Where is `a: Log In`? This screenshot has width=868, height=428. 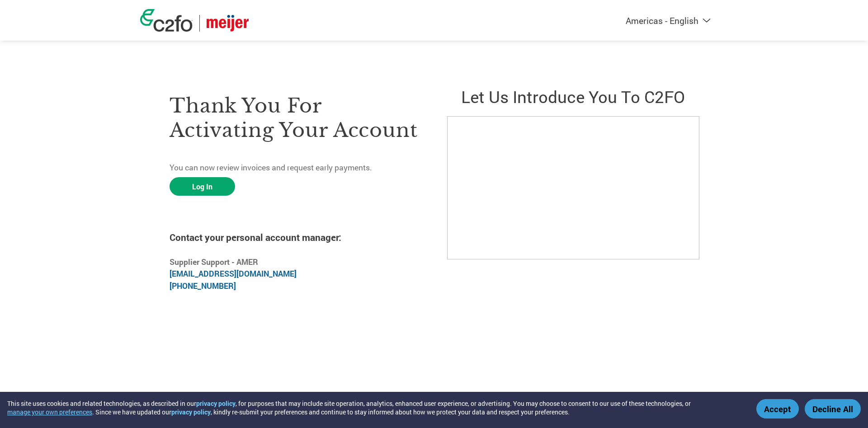
a: Log In is located at coordinates (202, 186).